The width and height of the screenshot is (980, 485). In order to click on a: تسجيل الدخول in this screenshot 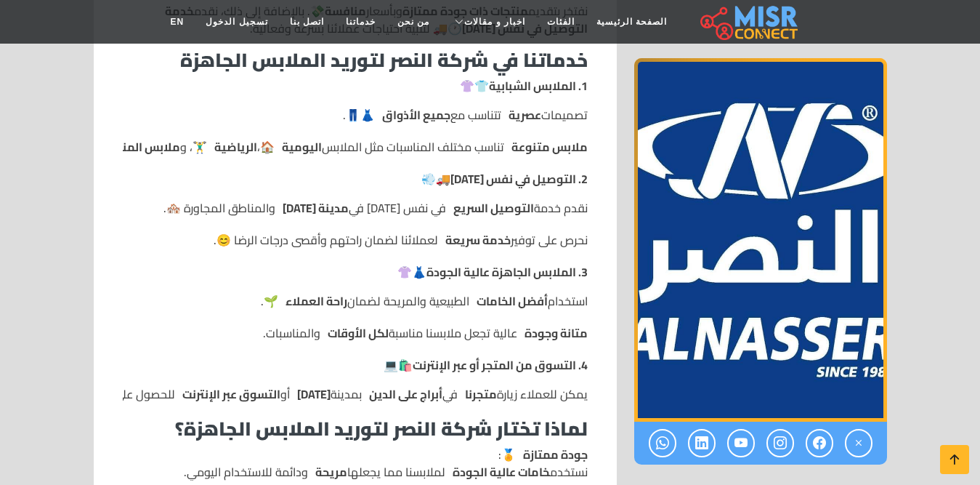, I will do `click(236, 22)`.